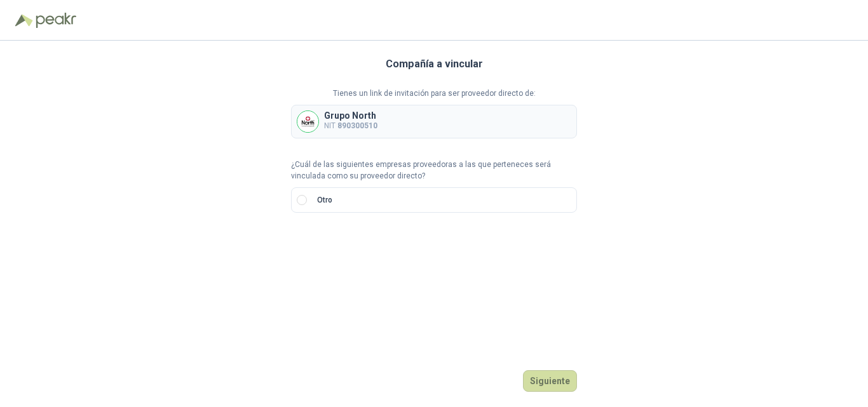 Image resolution: width=868 pixels, height=407 pixels. What do you see at coordinates (324, 200) in the screenshot?
I see `p: Otro` at bounding box center [324, 200].